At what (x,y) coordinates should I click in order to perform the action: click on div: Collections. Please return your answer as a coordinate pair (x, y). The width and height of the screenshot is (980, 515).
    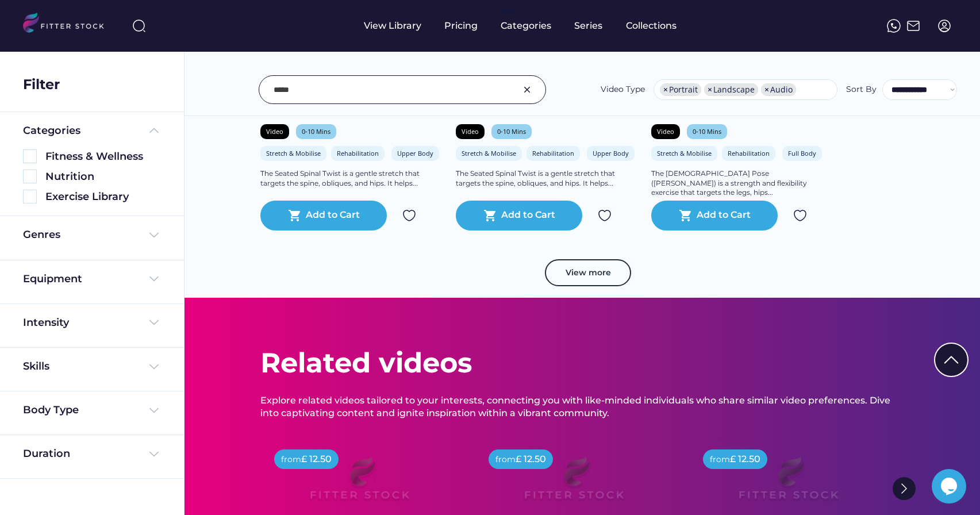
    Looking at the image, I should click on (651, 26).